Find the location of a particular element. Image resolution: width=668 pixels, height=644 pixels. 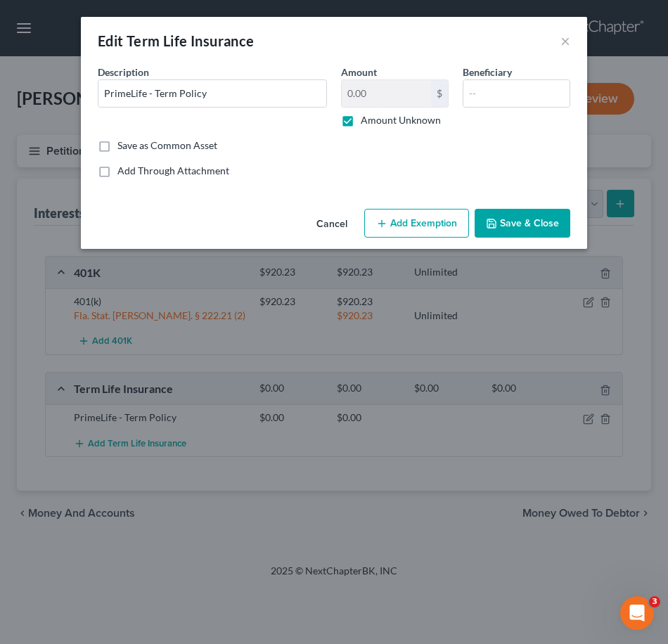

input: Describe... is located at coordinates (212, 94).